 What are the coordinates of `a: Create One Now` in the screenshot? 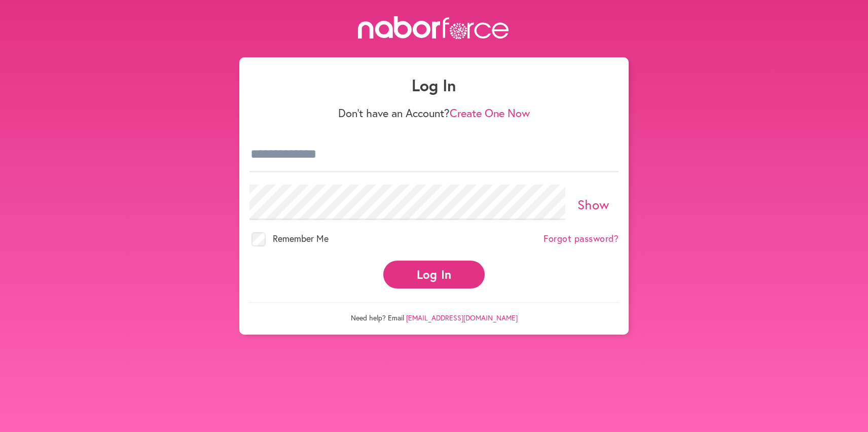 It's located at (490, 113).